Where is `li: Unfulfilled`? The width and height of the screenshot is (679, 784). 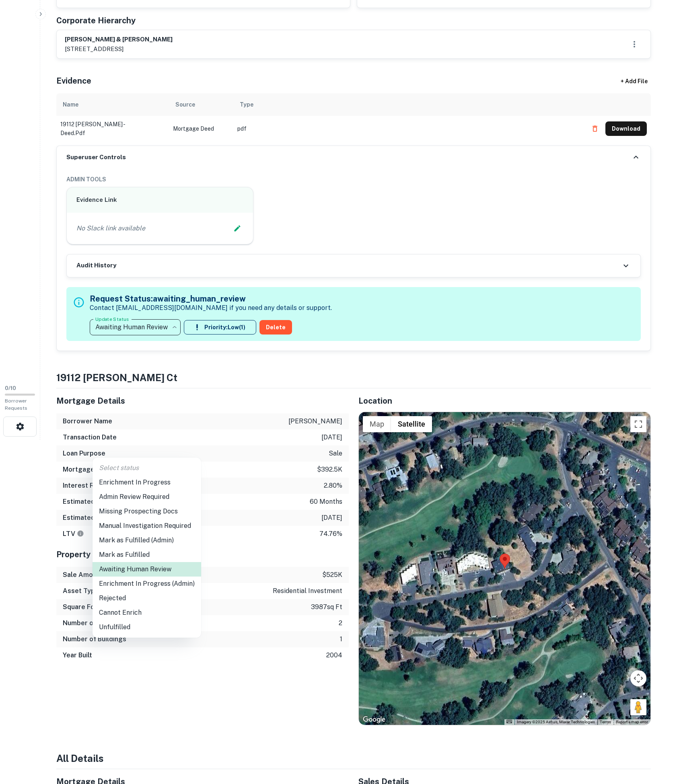
li: Unfulfilled is located at coordinates (147, 627).